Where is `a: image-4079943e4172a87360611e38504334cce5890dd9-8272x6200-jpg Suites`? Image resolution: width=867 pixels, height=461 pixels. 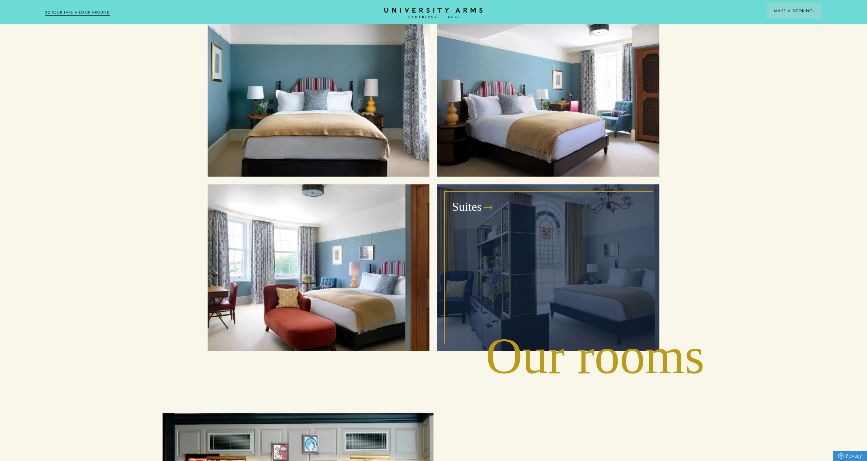
a: image-4079943e4172a87360611e38504334cce5890dd9-8272x6200-jpg Suites is located at coordinates (548, 267).